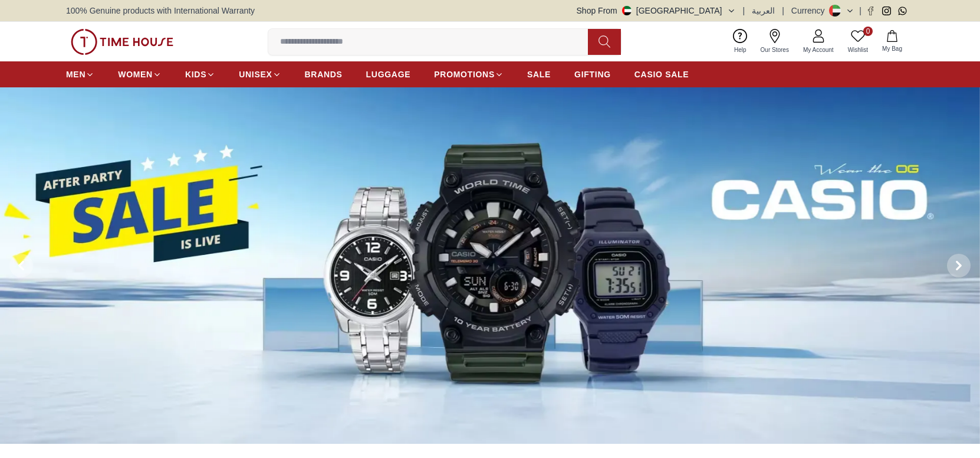 This screenshot has height=458, width=980. What do you see at coordinates (388, 74) in the screenshot?
I see `a: LUGGAGE` at bounding box center [388, 74].